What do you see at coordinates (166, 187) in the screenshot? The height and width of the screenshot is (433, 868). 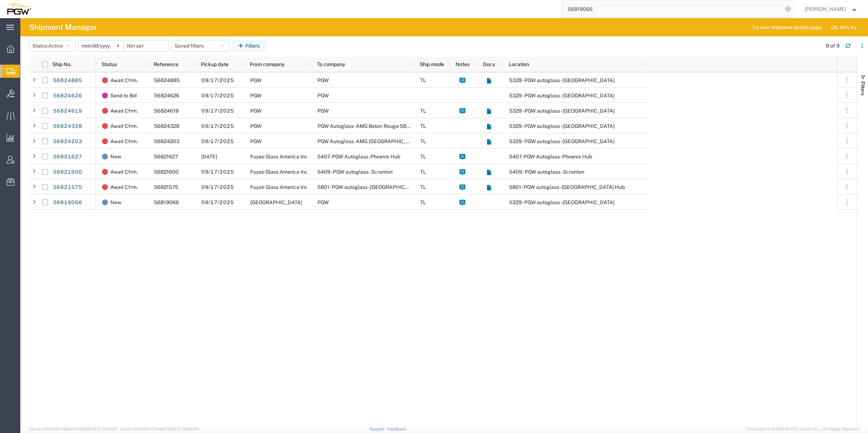 I see `span: 56821575` at bounding box center [166, 187].